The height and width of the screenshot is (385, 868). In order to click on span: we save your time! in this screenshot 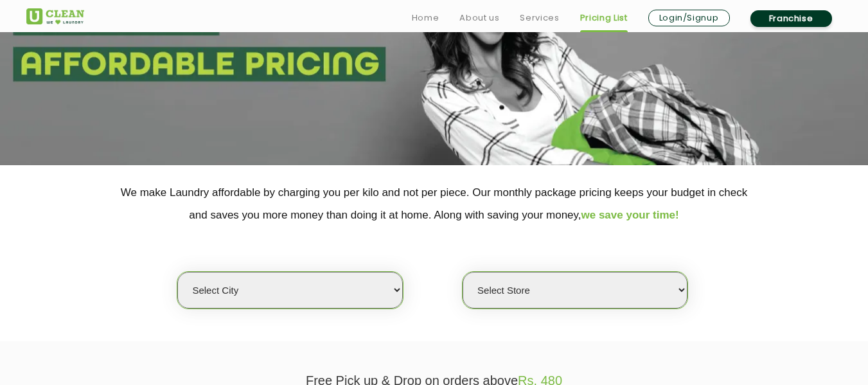, I will do `click(630, 215)`.